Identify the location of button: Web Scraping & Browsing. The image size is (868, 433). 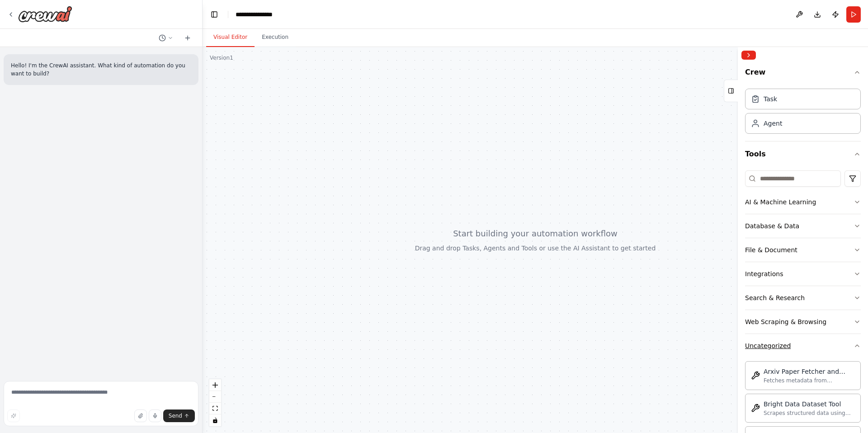
(803, 322).